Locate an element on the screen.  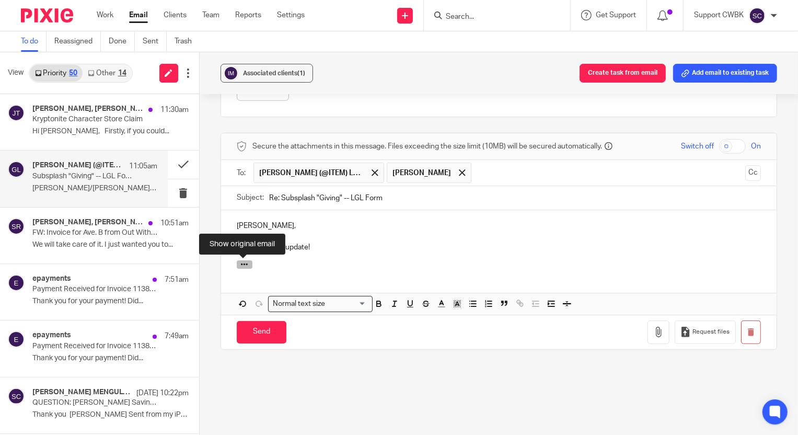
p: Payment Received for Invoice 113849044 (CRI) is located at coordinates (95, 346).